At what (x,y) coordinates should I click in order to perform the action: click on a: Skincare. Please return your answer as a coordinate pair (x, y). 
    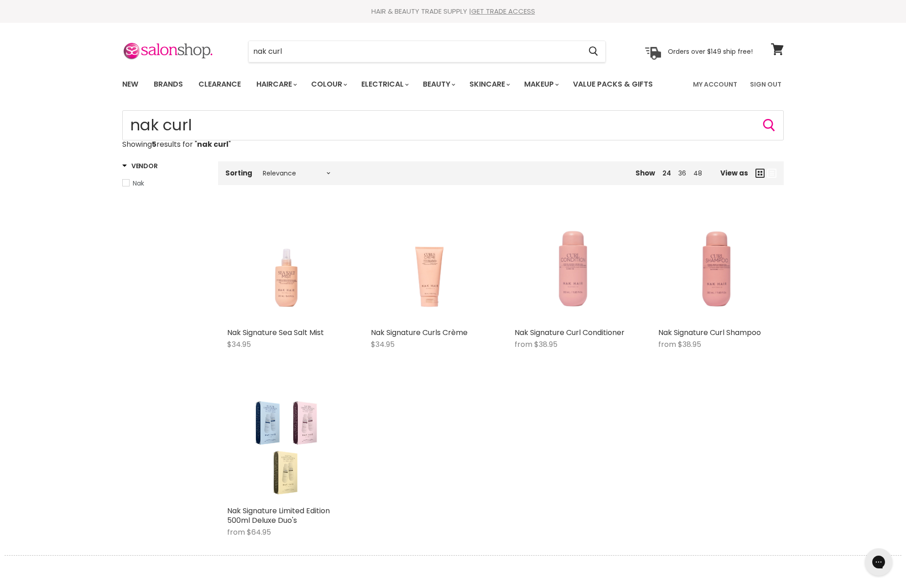
    Looking at the image, I should click on (489, 84).